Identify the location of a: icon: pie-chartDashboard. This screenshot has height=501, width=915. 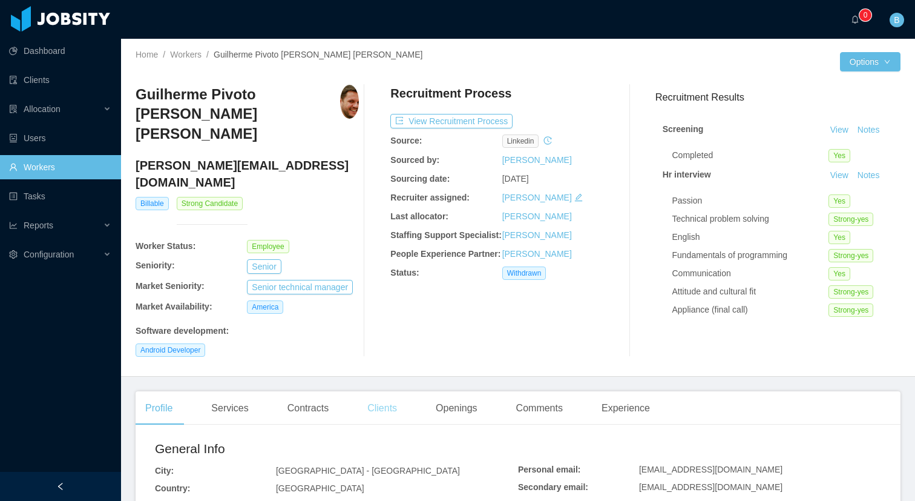
(60, 51).